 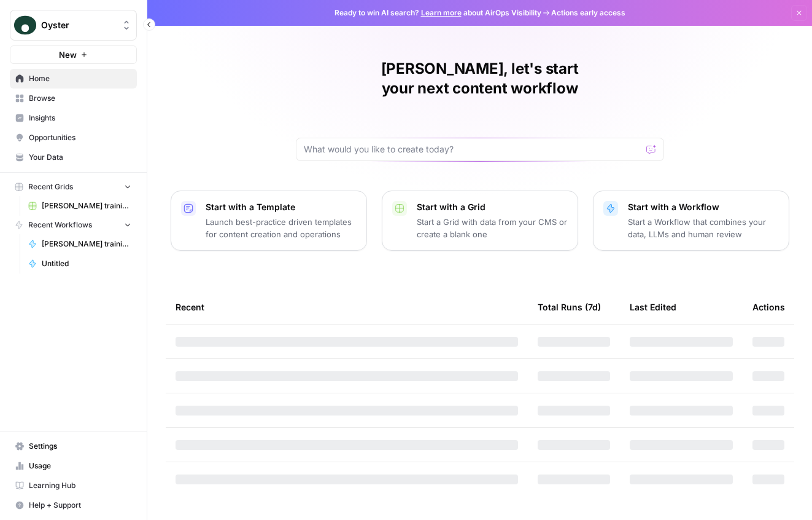 I want to click on a: Settings, so click(x=73, y=446).